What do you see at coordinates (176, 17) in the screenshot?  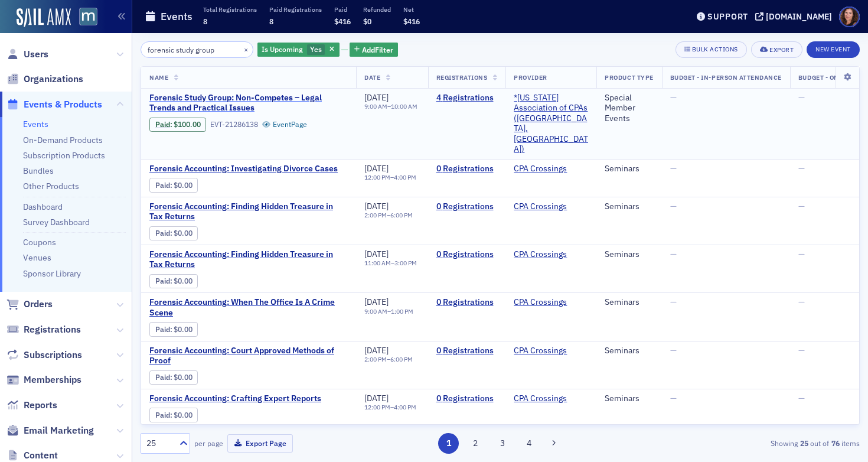 I see `h1: Events` at bounding box center [176, 17].